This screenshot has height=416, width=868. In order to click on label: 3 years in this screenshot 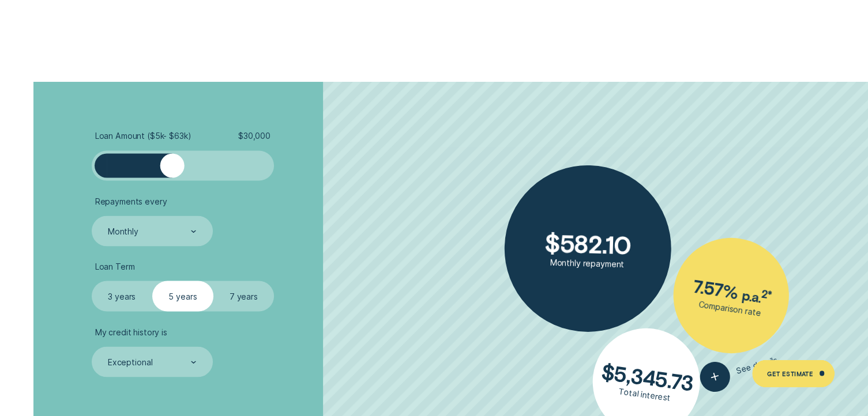, I will do `click(122, 296)`.